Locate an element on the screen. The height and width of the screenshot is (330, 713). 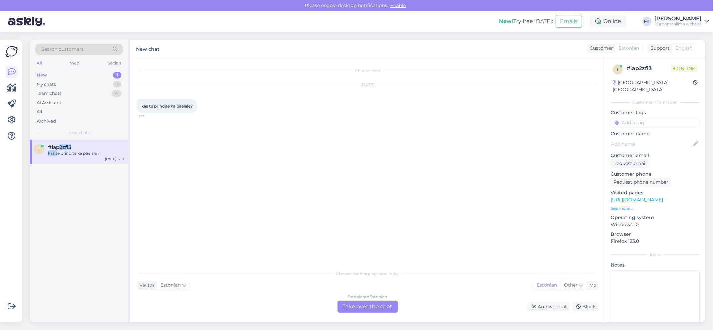
span: #iap2zfi3 is located at coordinates (60, 147).